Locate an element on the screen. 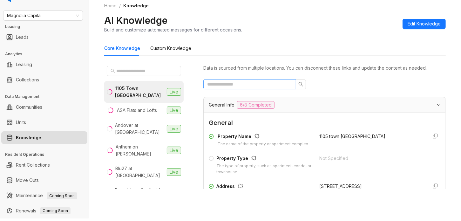 This screenshot has height=221, width=461. span: Magnolia Capital is located at coordinates (43, 16).